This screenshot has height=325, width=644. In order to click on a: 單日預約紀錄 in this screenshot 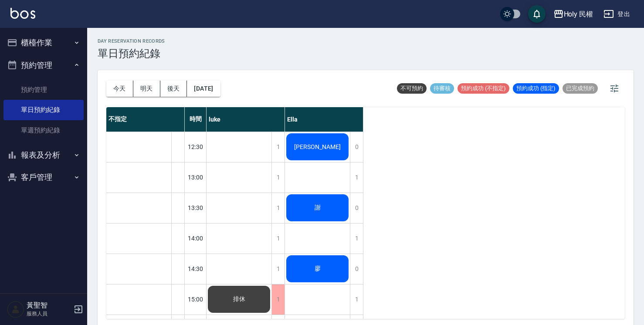, I will do `click(44, 110)`.